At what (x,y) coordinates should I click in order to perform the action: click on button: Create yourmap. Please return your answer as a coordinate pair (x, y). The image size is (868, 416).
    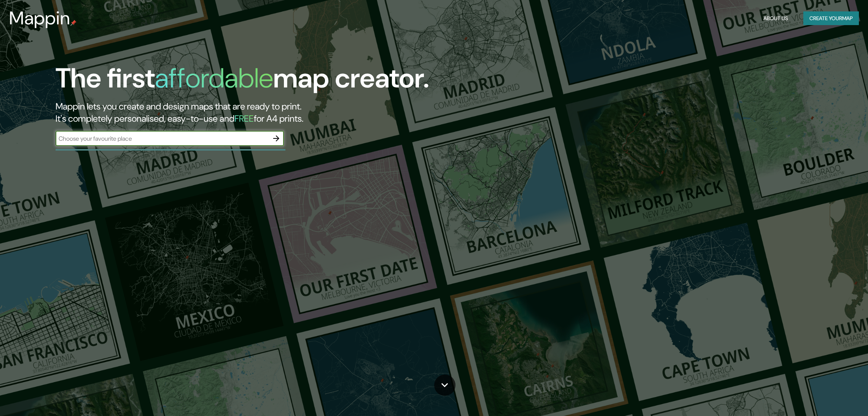
    Looking at the image, I should click on (831, 18).